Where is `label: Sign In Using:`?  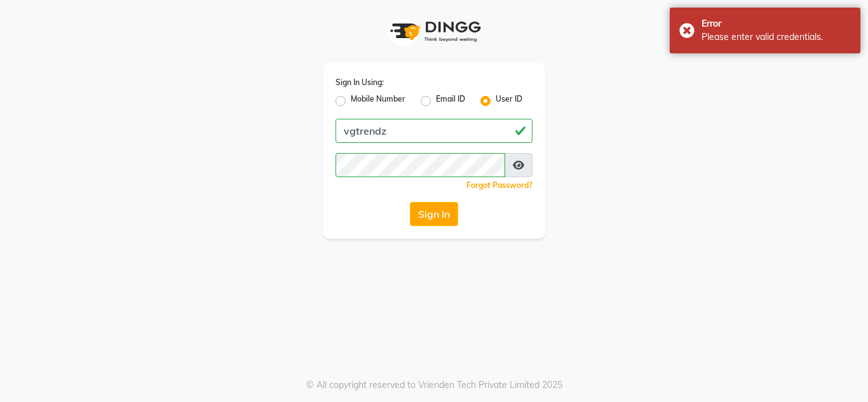
label: Sign In Using: is located at coordinates (360, 83).